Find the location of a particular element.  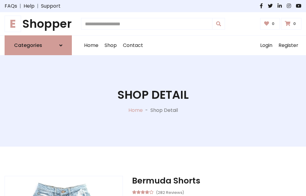

h6: Categories is located at coordinates (28, 45).